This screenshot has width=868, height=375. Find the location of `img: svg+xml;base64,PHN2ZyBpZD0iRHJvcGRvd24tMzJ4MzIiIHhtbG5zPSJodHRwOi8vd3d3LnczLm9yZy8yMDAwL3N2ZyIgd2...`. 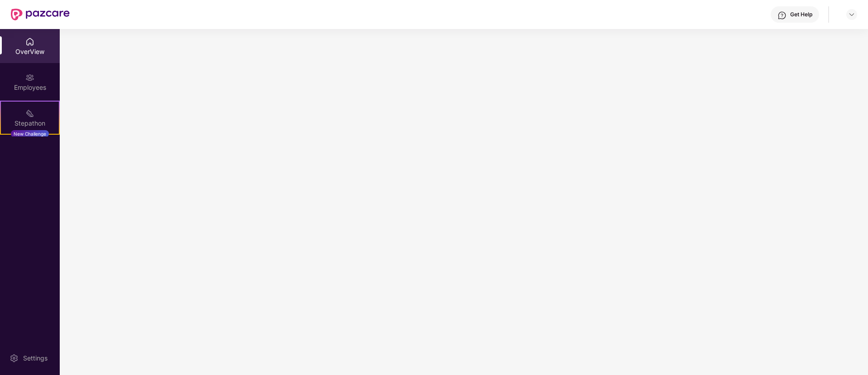

img: svg+xml;base64,PHN2ZyBpZD0iRHJvcGRvd24tMzJ4MzIiIHhtbG5zPSJodHRwOi8vd3d3LnczLm9yZy8yMDAwL3N2ZyIgd2... is located at coordinates (852, 14).